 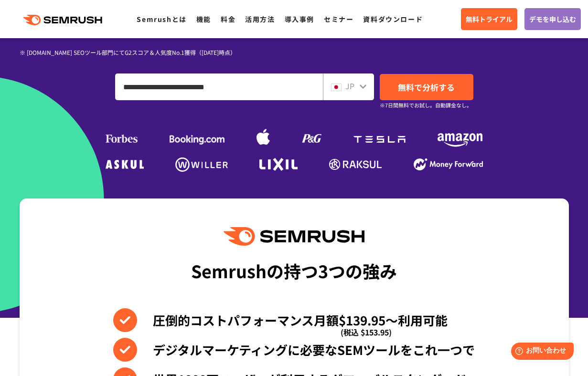 What do you see at coordinates (227, 19) in the screenshot?
I see `a: 料金` at bounding box center [227, 19].